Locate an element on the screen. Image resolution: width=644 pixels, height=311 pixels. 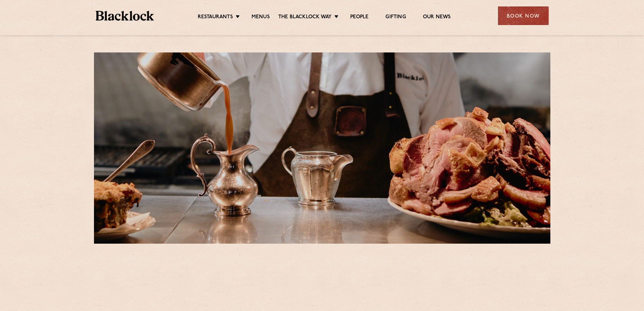
img: BL_Textured_Logo-footer-cropped.svg is located at coordinates (125, 16).